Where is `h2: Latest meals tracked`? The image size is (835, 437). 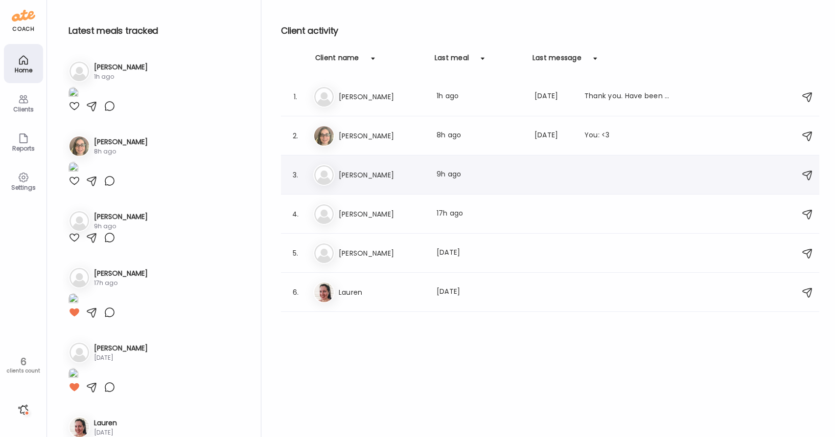
h2: Latest meals tracked is located at coordinates (157, 31).